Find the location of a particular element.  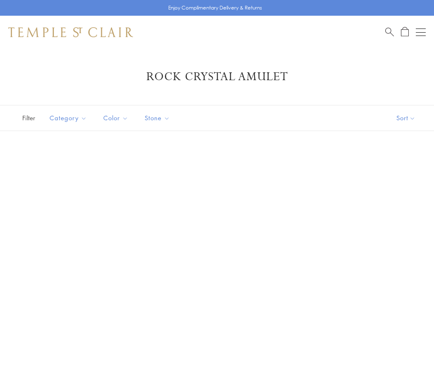

button: Color is located at coordinates (116, 118).